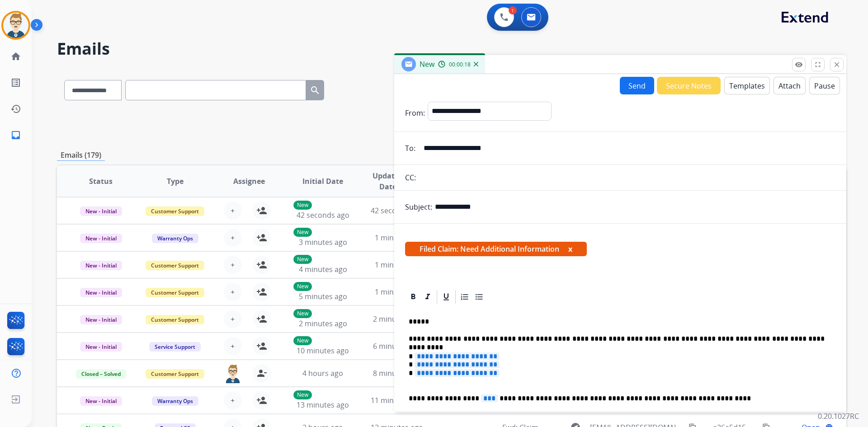  Describe the element at coordinates (175, 181) in the screenshot. I see `span: Type` at that location.